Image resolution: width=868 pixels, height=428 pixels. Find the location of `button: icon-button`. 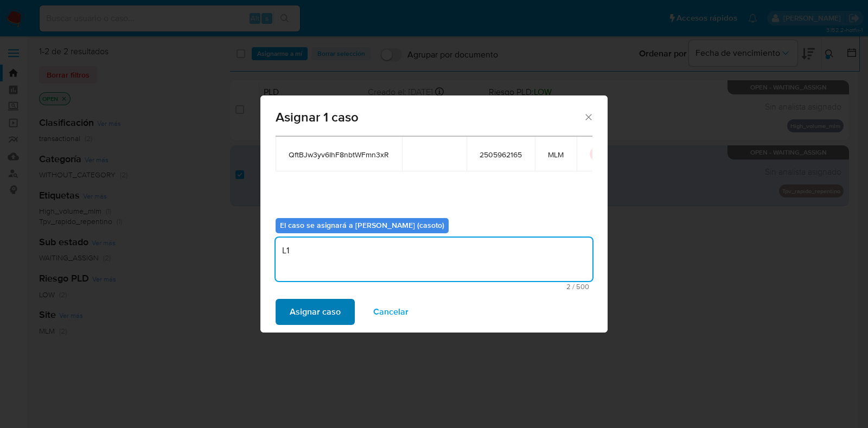

button: icon-button is located at coordinates (597, 154).